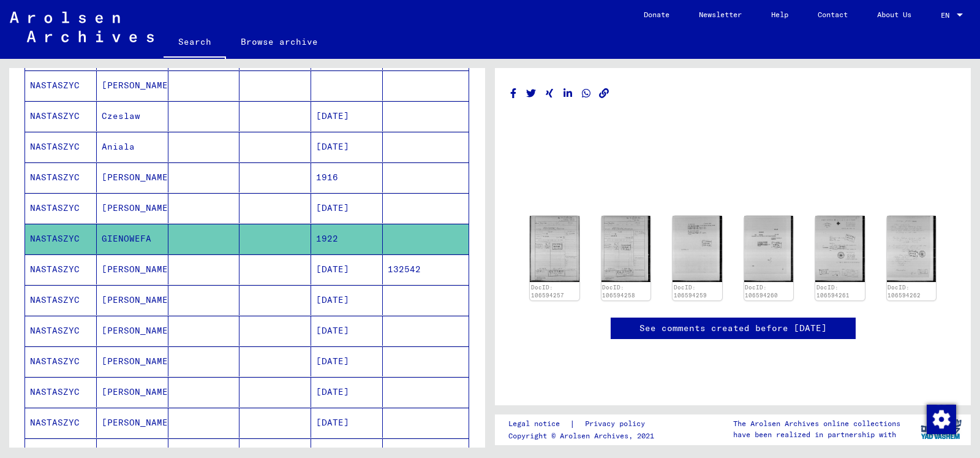  I want to click on button: Share on LinkedIn, so click(568, 93).